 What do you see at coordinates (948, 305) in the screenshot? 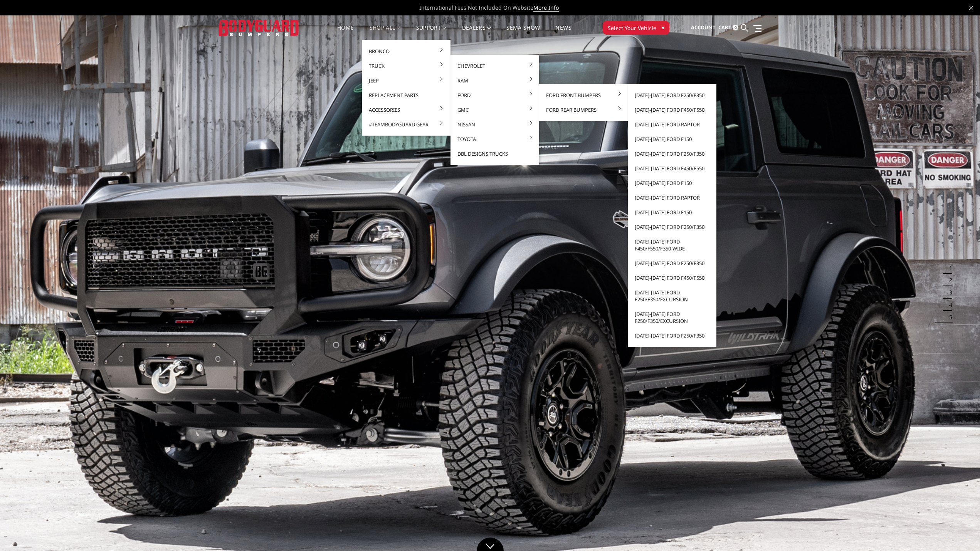
I see `button: 4 of 5` at bounding box center [948, 305].